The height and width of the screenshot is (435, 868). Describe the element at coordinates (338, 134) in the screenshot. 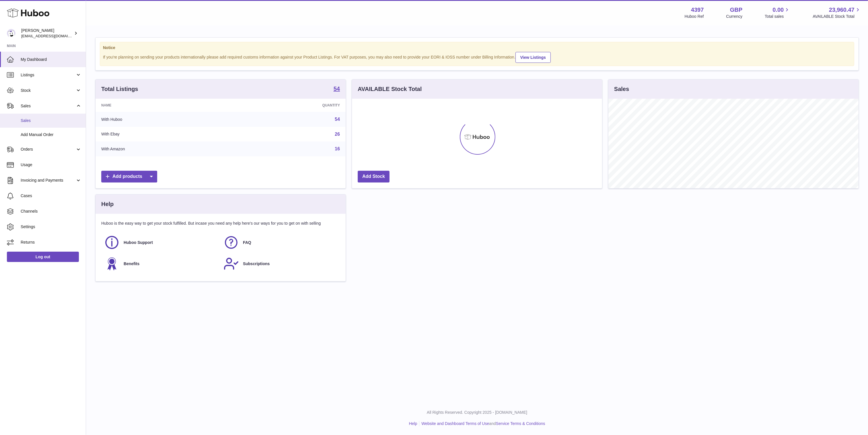

I see `a: 26` at that location.